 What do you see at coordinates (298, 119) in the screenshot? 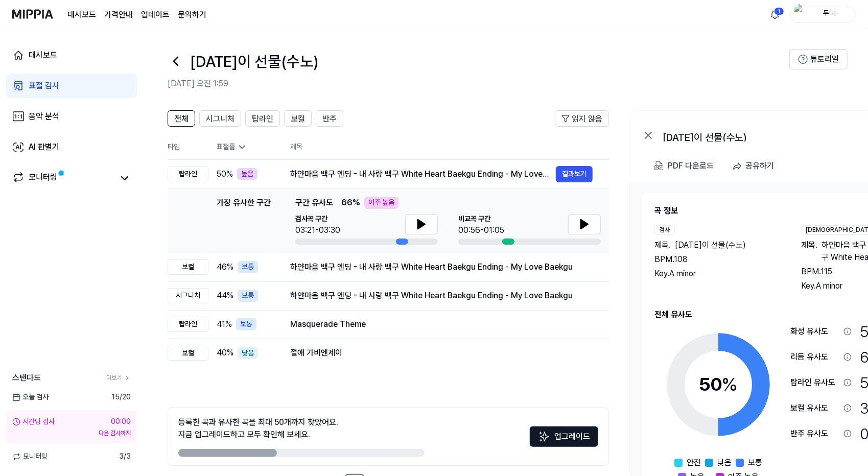
I see `span: 보컬` at bounding box center [298, 119].